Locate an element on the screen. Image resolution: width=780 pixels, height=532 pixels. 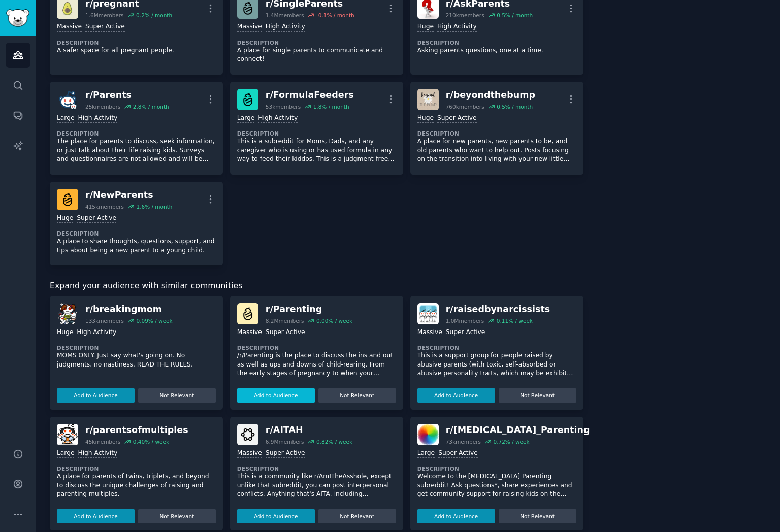
div: 8.2M members is located at coordinates (284, 321).